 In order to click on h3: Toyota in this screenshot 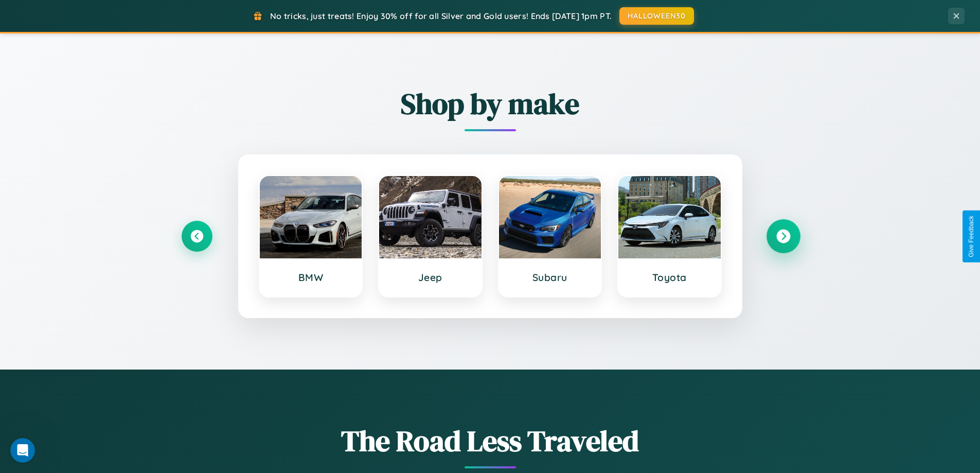, I will do `click(669, 277)`.